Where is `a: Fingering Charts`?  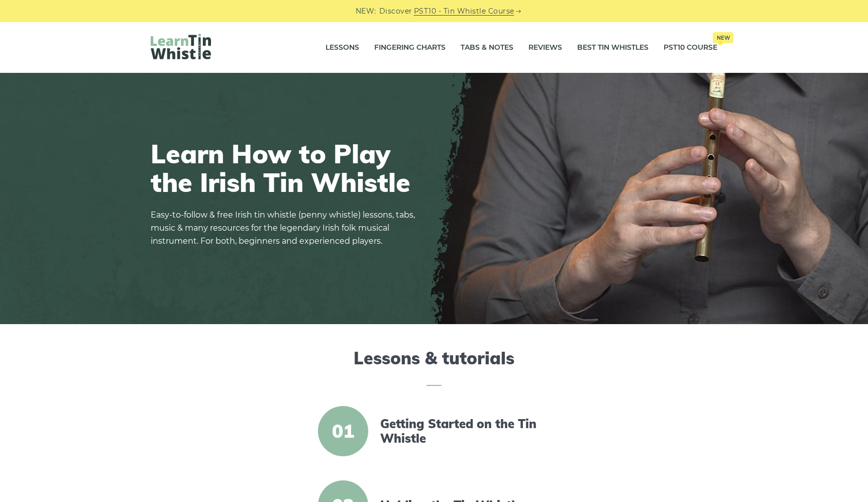
a: Fingering Charts is located at coordinates (410, 48).